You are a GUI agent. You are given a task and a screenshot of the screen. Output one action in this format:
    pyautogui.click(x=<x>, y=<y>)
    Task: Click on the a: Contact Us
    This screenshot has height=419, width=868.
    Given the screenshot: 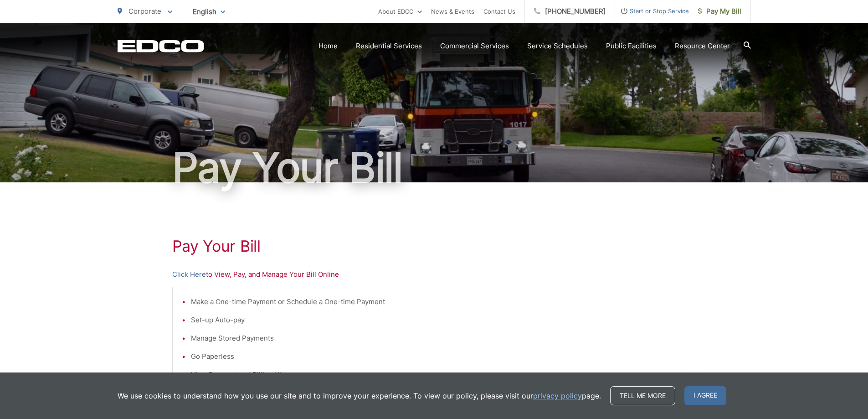 What is the action you would take?
    pyautogui.click(x=499, y=12)
    